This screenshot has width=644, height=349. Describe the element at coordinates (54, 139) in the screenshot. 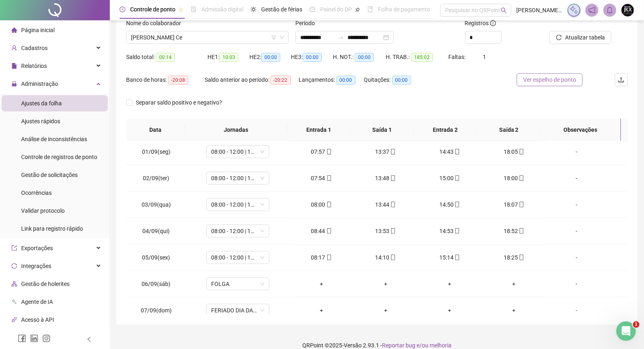

I see `span: Análise de inconsistências` at that location.